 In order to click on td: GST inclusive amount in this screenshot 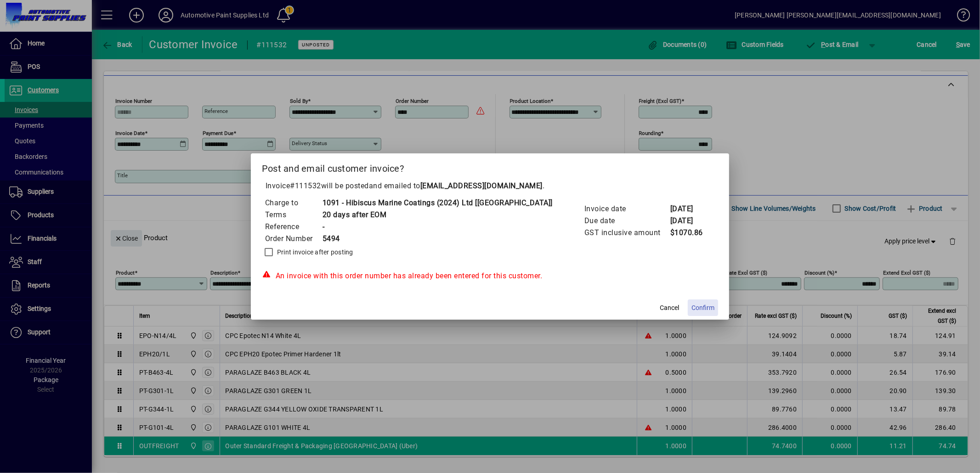, I will do `click(627, 233)`.